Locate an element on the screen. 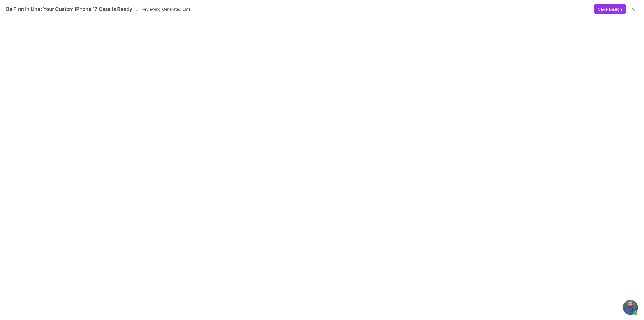 Image resolution: width=644 pixels, height=320 pixels. a: Open chat is located at coordinates (630, 307).